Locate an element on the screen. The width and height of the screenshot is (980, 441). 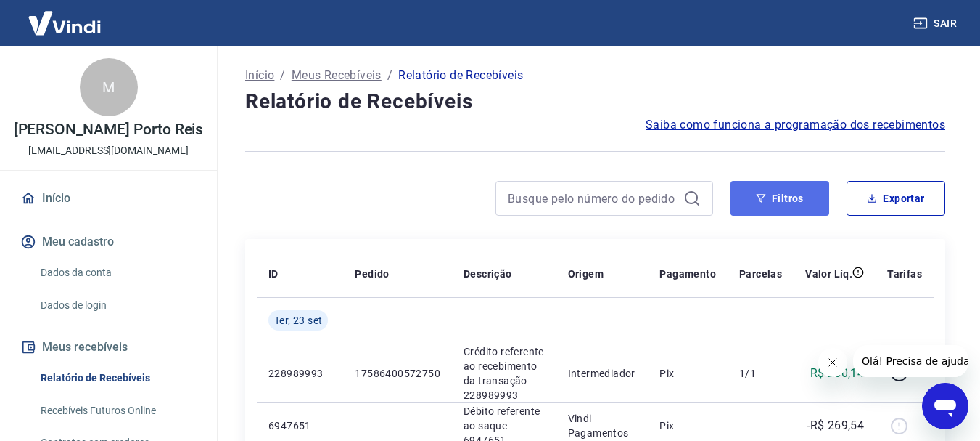
p: Crédito referente ao recebimento da transação 228989993 is located at coordinates (504, 373).